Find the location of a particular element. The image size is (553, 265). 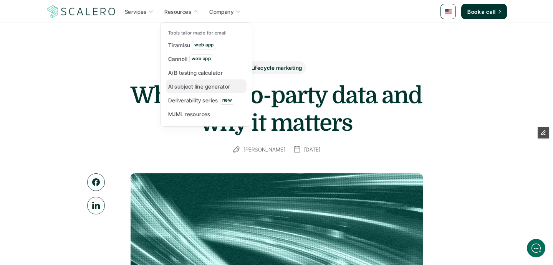

p: Deliverability series is located at coordinates (193, 100).